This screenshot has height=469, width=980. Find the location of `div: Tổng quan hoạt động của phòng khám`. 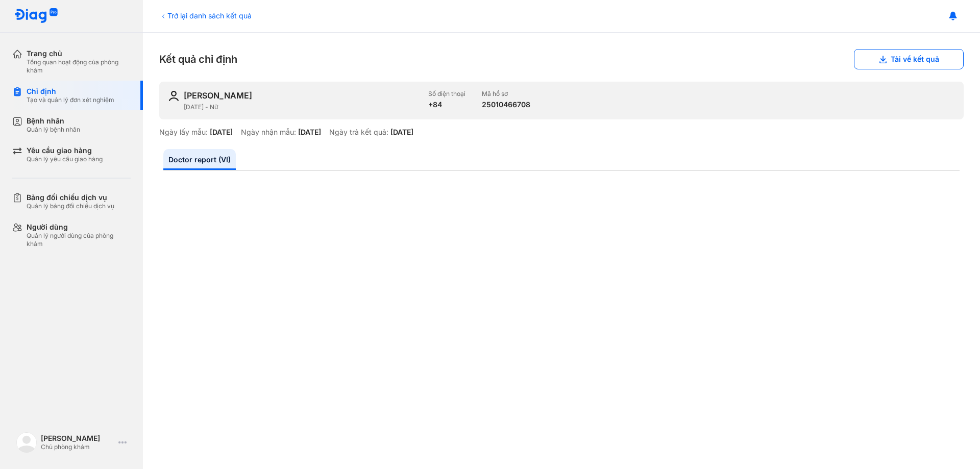

div: Tổng quan hoạt động của phòng khám is located at coordinates (79, 67).